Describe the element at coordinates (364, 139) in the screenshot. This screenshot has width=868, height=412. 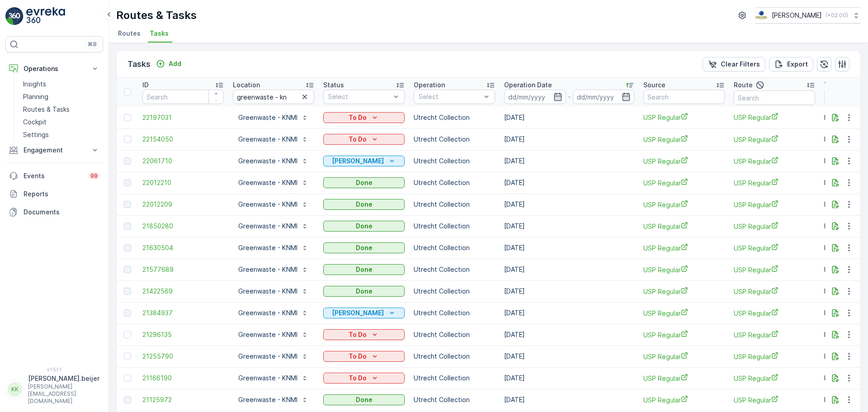
I see `button: To Do` at that location.